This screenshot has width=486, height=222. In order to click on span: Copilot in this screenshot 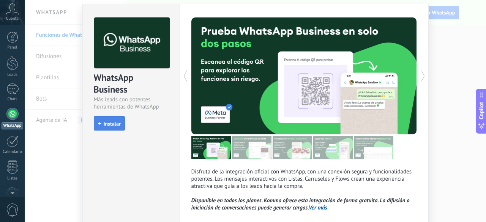, I will do `click(482, 111)`.